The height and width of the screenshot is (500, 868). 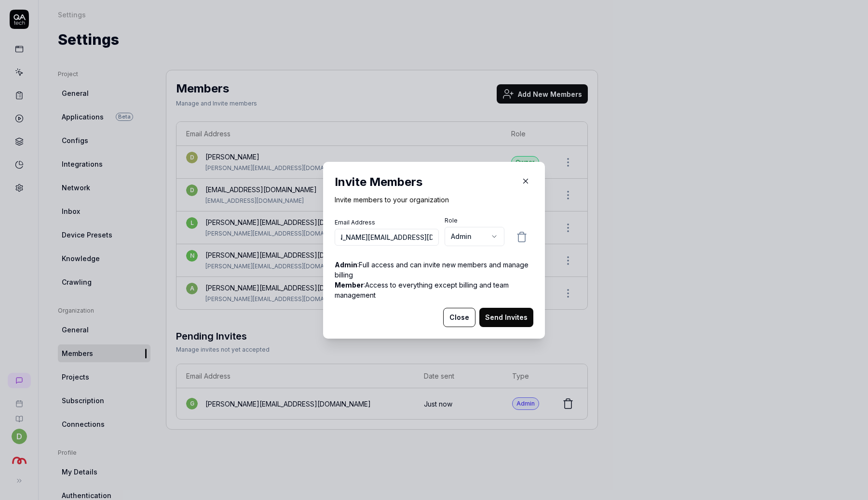 I want to click on button: Close, so click(x=459, y=318).